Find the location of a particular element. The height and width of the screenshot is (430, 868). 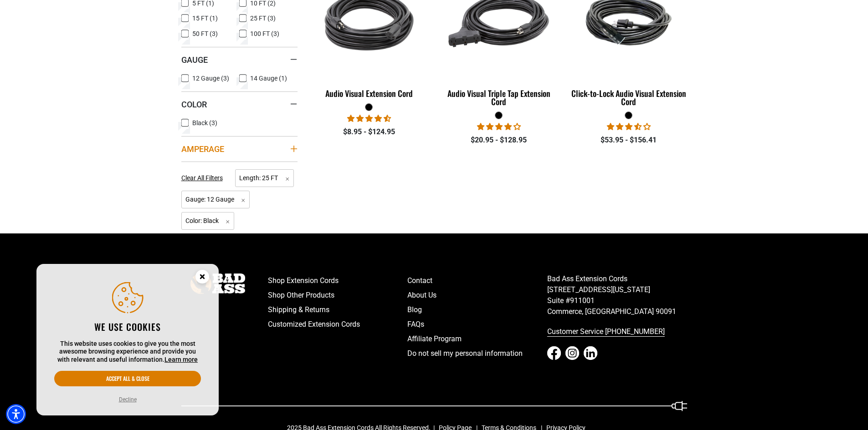

span: 12 Gauge (3) is located at coordinates (211, 79).